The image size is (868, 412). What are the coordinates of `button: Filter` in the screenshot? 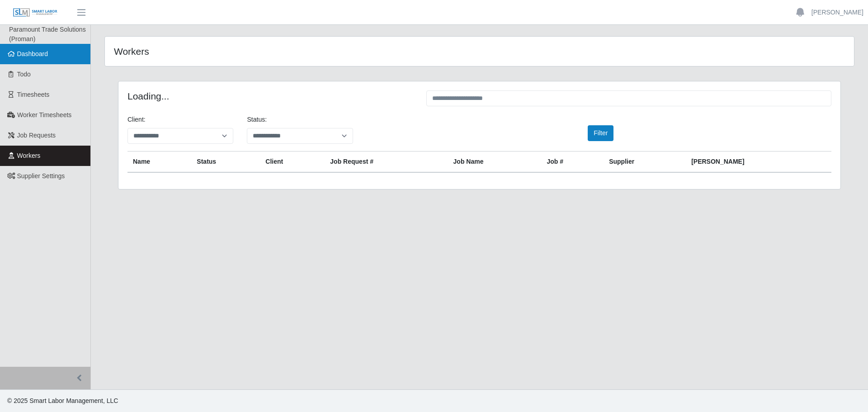 It's located at (600, 133).